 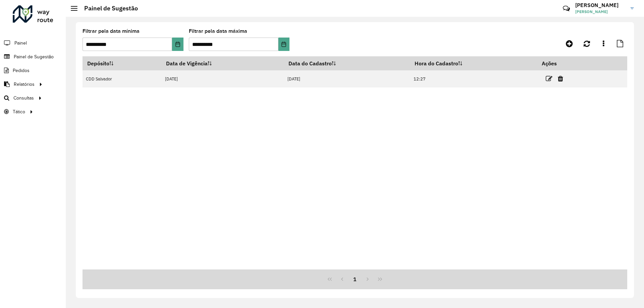 I want to click on label: Filtrar pela data máxima, so click(x=218, y=31).